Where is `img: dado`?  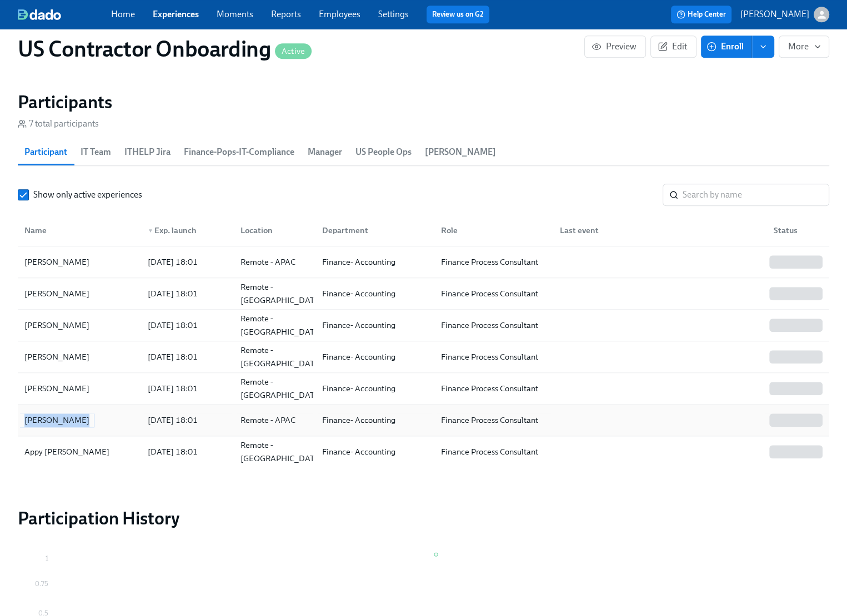
img: dado is located at coordinates (39, 14).